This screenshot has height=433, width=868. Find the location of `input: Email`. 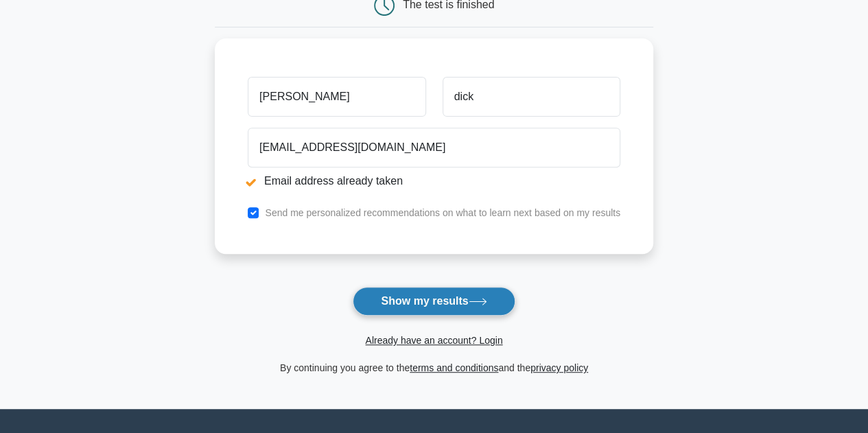

input: Email is located at coordinates (434, 147).